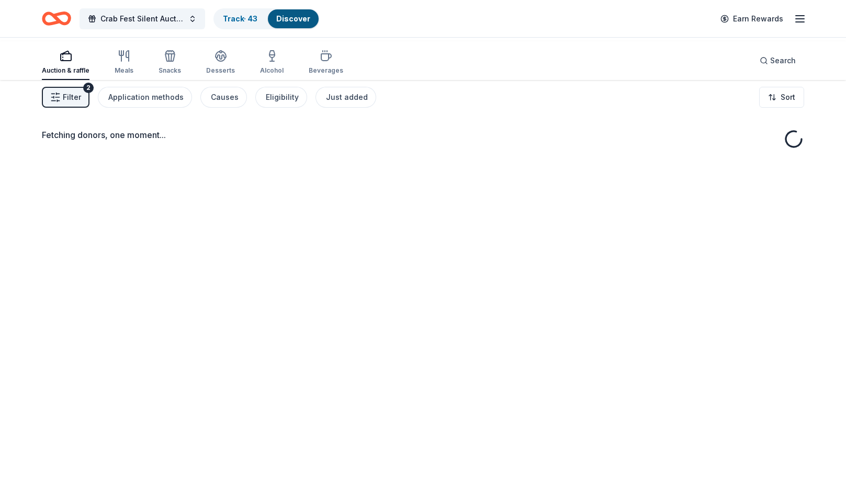  I want to click on div: Desserts, so click(220, 71).